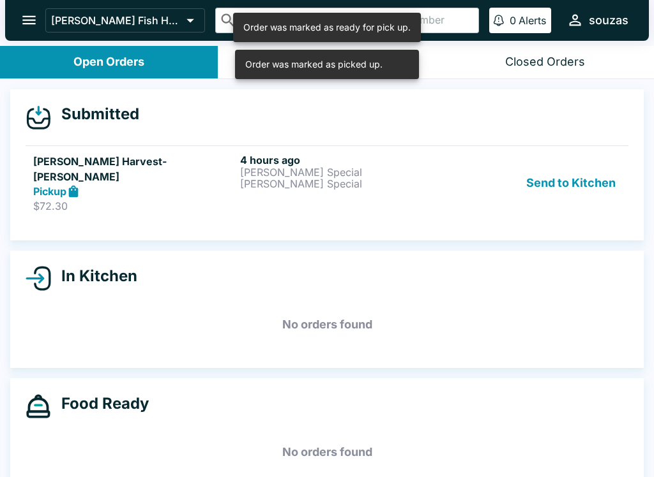 This screenshot has height=477, width=654. Describe the element at coordinates (50, 191) in the screenshot. I see `strong: Pickup` at that location.